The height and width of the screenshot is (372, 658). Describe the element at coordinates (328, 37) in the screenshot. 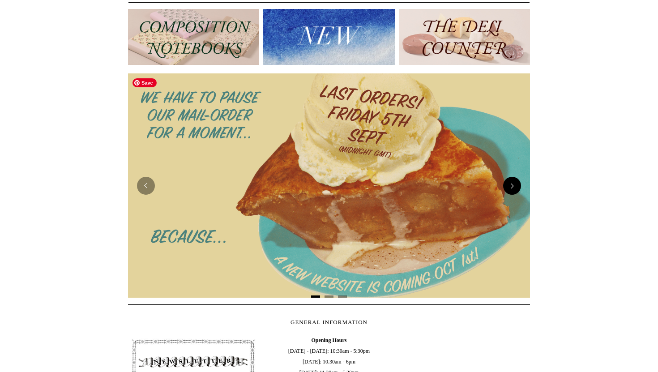

I see `img: New.jpg__PID:f73bdf93-380a-4a35-bcfe-7823039498e1` at that location.